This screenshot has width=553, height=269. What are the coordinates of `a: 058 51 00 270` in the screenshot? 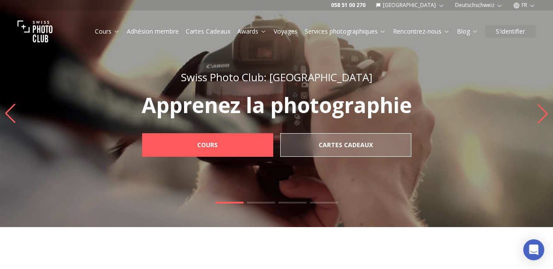 It's located at (348, 5).